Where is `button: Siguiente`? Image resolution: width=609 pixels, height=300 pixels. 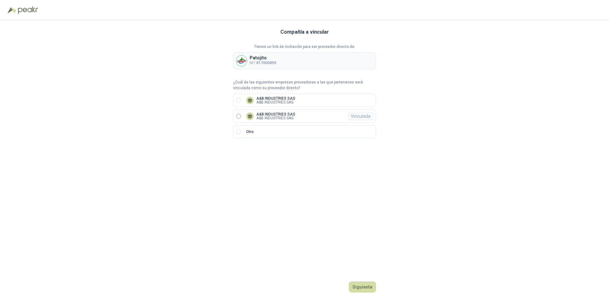 button: Siguiente is located at coordinates (363, 287).